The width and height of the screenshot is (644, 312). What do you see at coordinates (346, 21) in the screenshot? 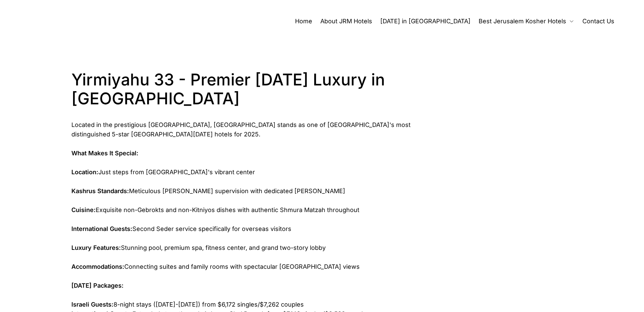
I see `a: About JRM Hotels` at bounding box center [346, 21].